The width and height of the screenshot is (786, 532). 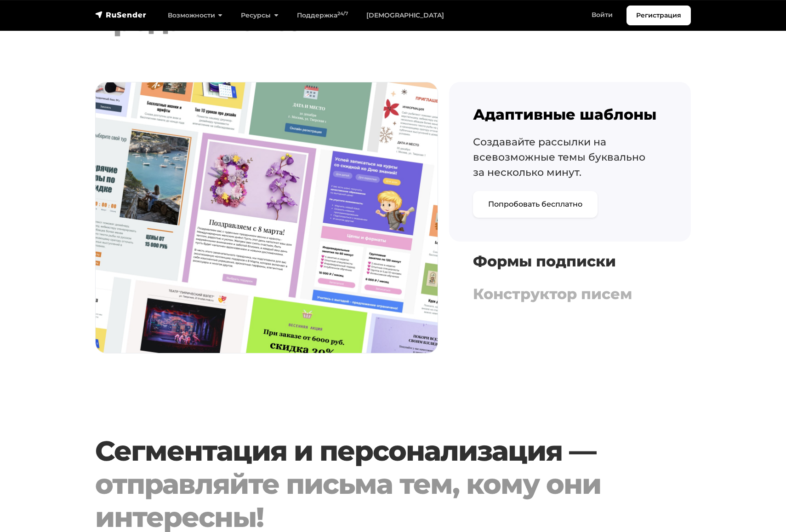 I want to click on sup: 24/7, so click(x=342, y=13).